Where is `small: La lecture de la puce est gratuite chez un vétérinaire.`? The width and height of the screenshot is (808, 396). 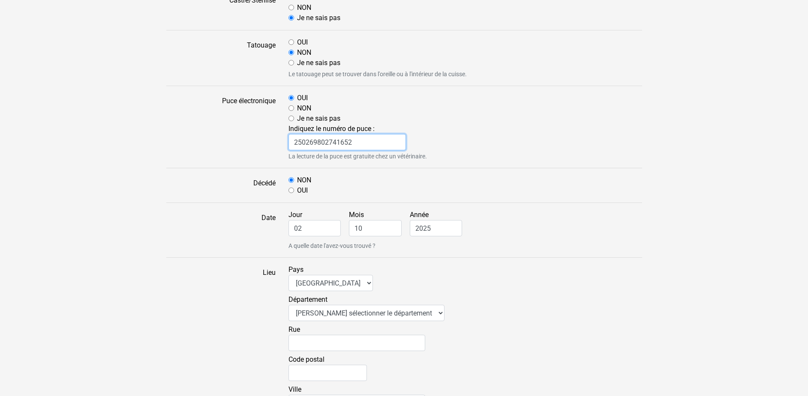 small: La lecture de la puce est gratuite chez un vétérinaire. is located at coordinates (465, 156).